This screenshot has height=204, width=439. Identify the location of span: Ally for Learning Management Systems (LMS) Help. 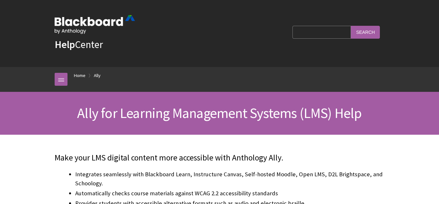
(219, 113).